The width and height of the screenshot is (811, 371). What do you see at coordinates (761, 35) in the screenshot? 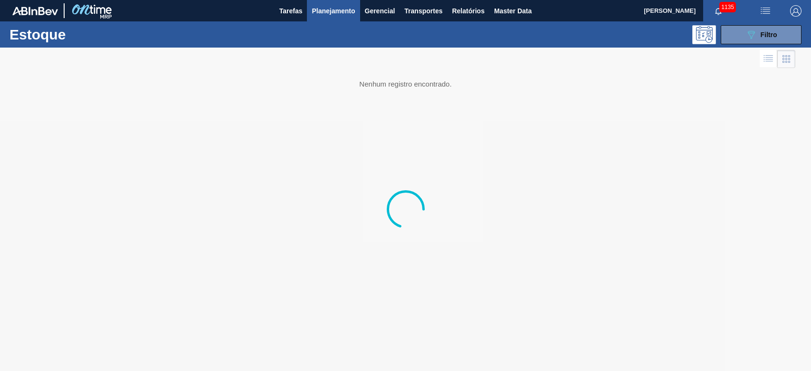
I see `button: Filtro` at bounding box center [761, 35].